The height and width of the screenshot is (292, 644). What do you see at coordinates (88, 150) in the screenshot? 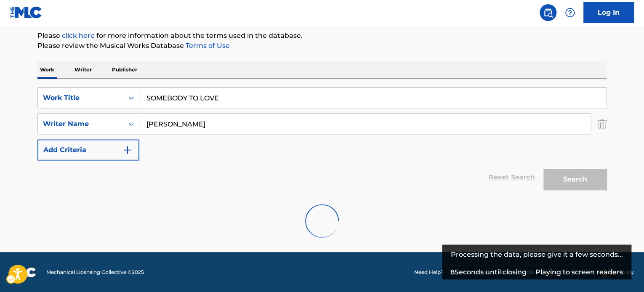
I see `button: Add Criteria` at bounding box center [88, 150].